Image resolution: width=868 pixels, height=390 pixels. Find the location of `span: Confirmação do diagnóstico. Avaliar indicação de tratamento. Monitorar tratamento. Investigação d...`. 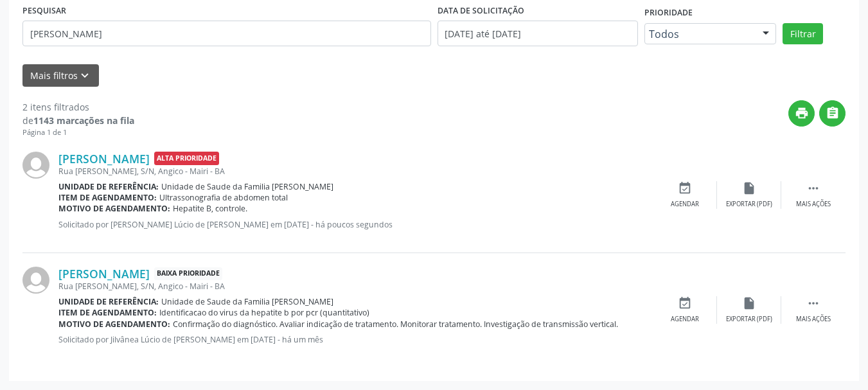

span: Confirmação do diagnóstico. Avaliar indicação de tratamento. Monitorar tratamento. Investigação d... is located at coordinates (395, 324).